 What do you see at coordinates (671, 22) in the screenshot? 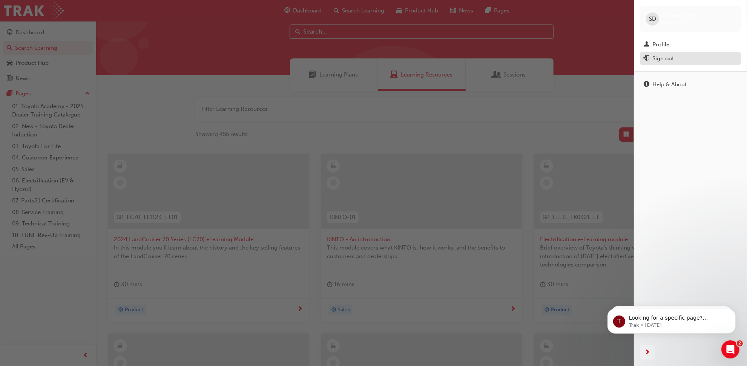
I see `span: 656619` at bounding box center [671, 22].